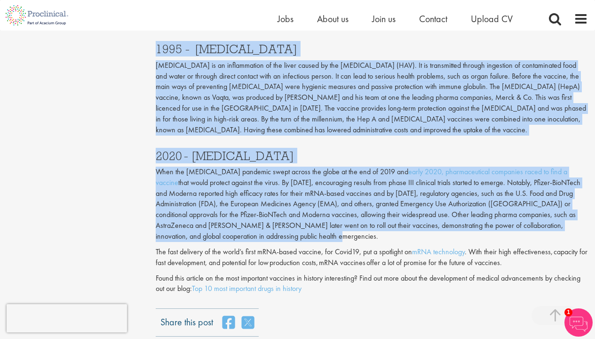 The height and width of the screenshot is (339, 595). Describe the element at coordinates (371, 284) in the screenshot. I see `p: Found this article on the most important vaccines in history interesting? Find out more about the...` at that location.